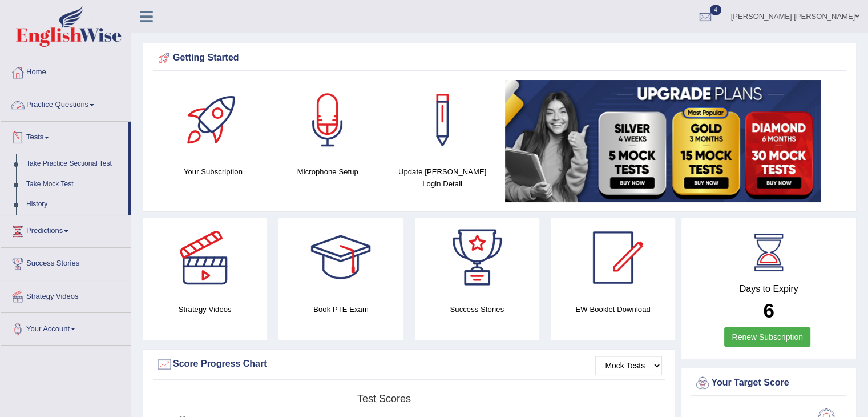 This screenshot has height=417, width=868. I want to click on div: Your Target Score, so click(769, 383).